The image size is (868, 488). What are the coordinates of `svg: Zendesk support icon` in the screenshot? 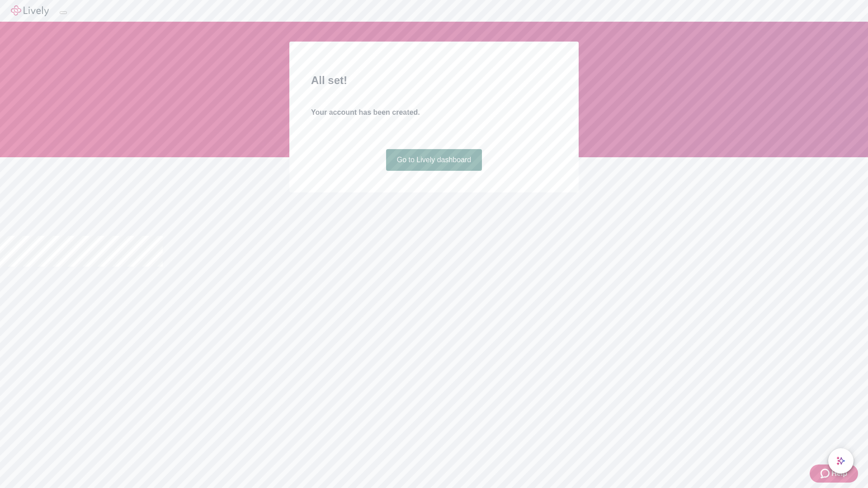 It's located at (826, 473).